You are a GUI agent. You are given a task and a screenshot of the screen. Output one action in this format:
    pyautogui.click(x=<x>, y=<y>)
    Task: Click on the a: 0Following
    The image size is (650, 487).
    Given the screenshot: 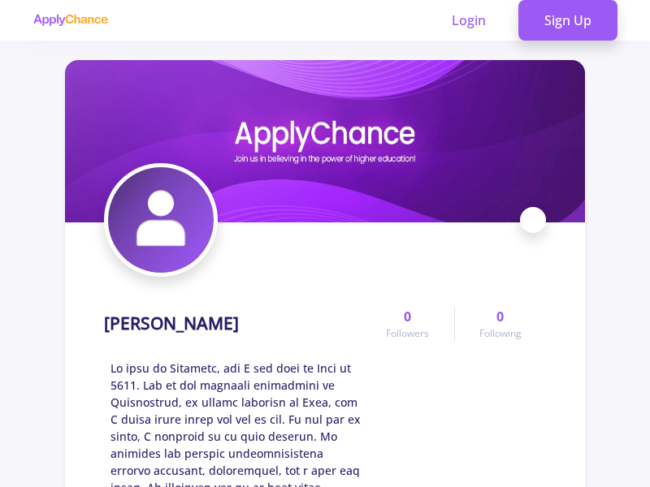 What is the action you would take?
    pyautogui.click(x=499, y=324)
    